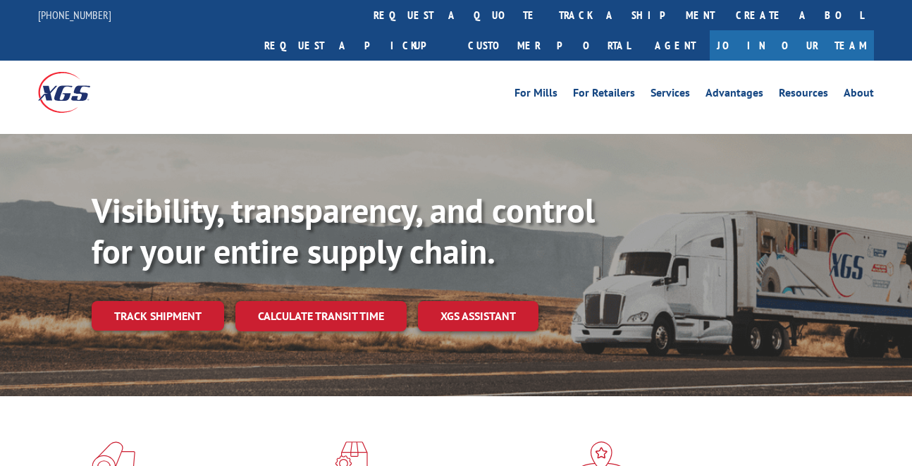 The width and height of the screenshot is (912, 466). Describe the element at coordinates (670, 95) in the screenshot. I see `a: Services` at that location.